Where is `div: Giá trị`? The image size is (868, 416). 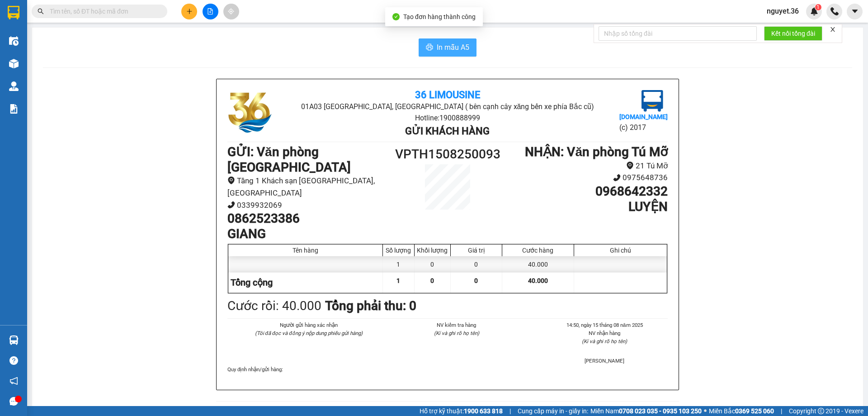 div: Giá trị is located at coordinates (476, 250).